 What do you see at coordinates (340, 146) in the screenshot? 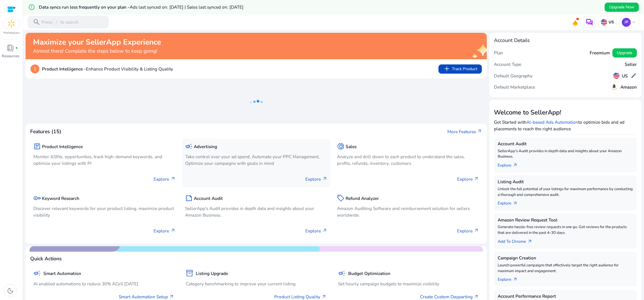
I see `span: donut_small` at bounding box center [340, 146].